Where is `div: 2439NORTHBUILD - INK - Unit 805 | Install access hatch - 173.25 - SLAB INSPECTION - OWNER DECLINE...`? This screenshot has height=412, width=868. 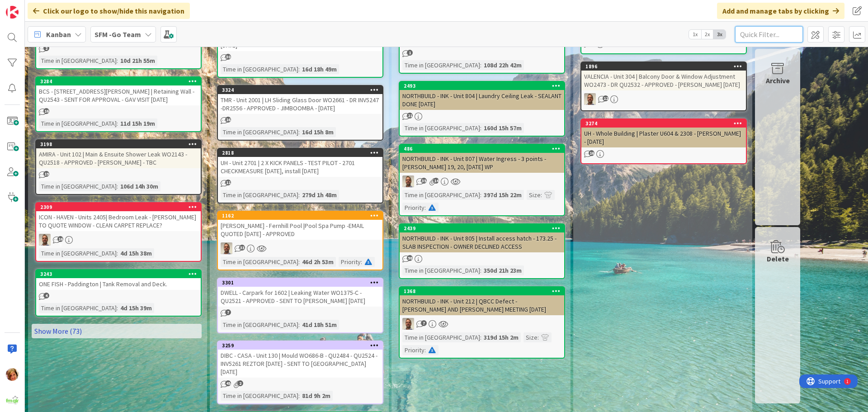
div: 2439NORTHBUILD - INK - Unit 805 | Install access hatch - 173.25 - SLAB INSPECTION - OWNER DECLINE... is located at coordinates (482, 238).